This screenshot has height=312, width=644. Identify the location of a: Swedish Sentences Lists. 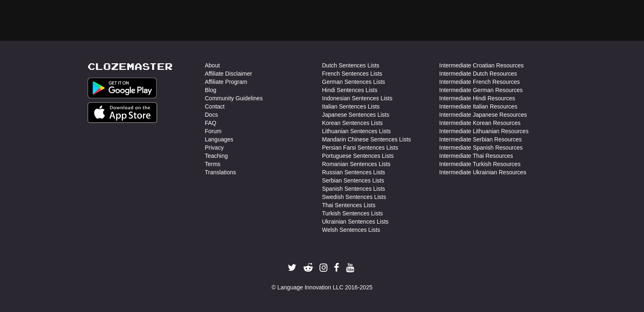
(354, 197).